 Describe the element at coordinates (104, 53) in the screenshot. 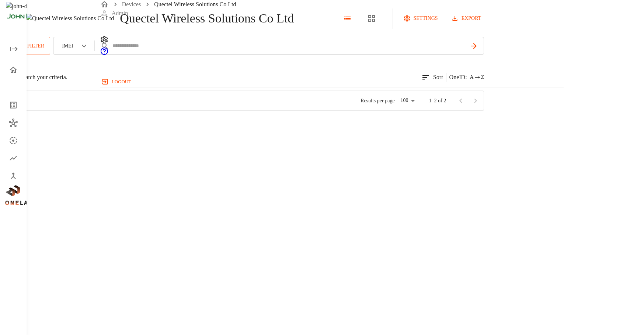

I see `a: onelayer-support` at that location.